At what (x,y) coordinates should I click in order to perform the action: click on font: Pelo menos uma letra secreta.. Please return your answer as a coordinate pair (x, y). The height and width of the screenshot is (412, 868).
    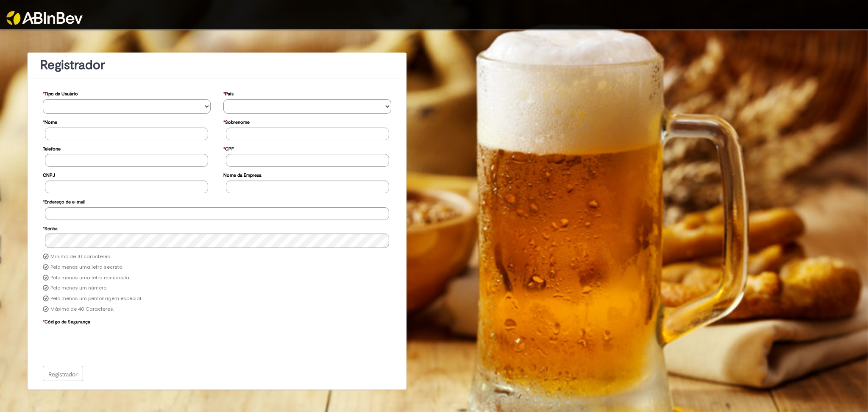
    Looking at the image, I should click on (87, 267).